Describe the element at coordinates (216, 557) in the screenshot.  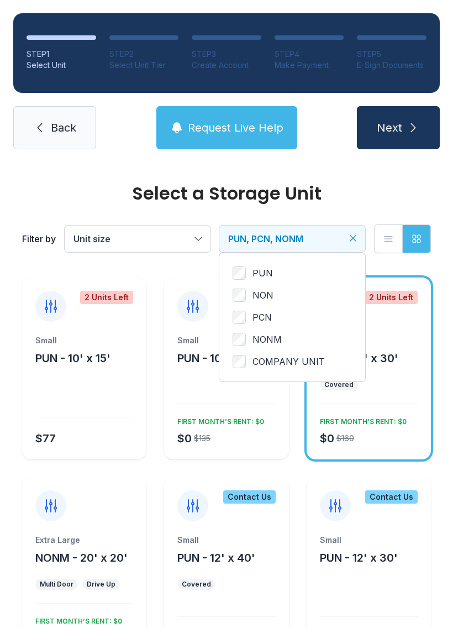
I see `button: PUN - 12' x 40'` at that location.